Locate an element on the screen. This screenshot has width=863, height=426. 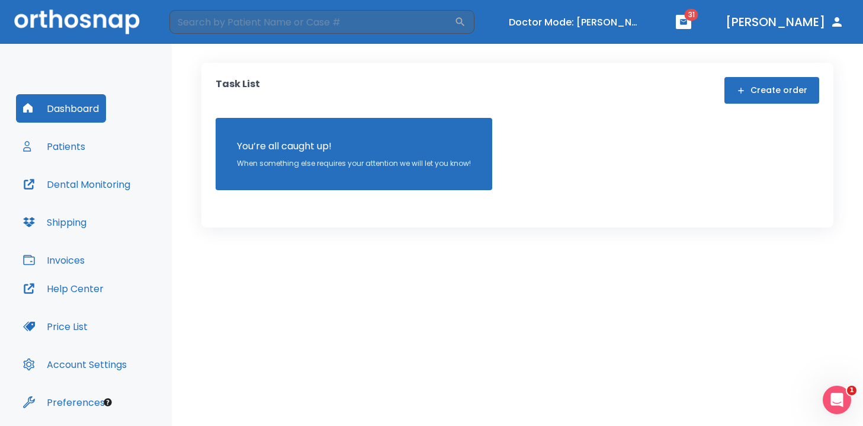
input: Search by Patient Name or Case # is located at coordinates (312, 22).